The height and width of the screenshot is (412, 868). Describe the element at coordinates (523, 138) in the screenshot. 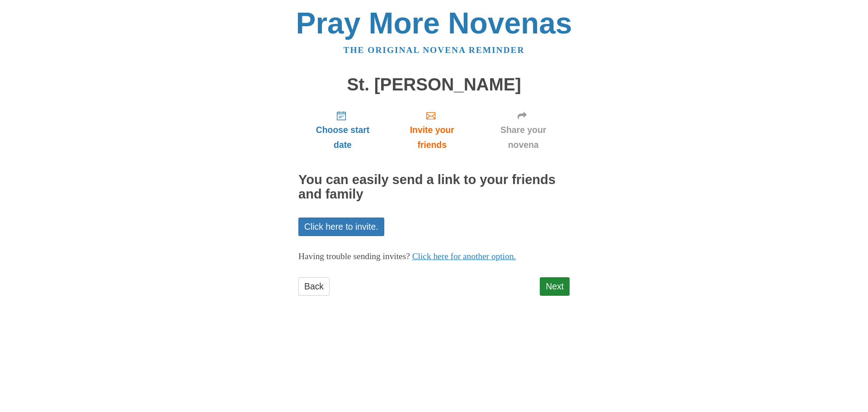

I see `span: Share your novena` at that location.